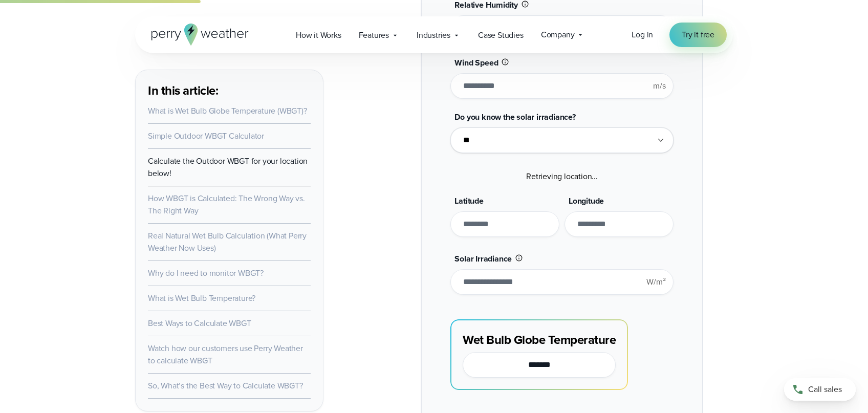 The image size is (868, 413). What do you see at coordinates (225, 386) in the screenshot?
I see `a: So, What’s the Best Way to Calculate WBGT?` at bounding box center [225, 386].